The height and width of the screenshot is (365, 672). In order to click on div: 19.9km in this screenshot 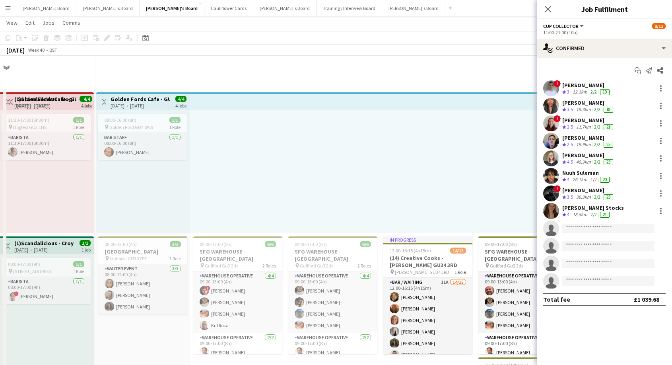, I will do `click(584, 144)`.